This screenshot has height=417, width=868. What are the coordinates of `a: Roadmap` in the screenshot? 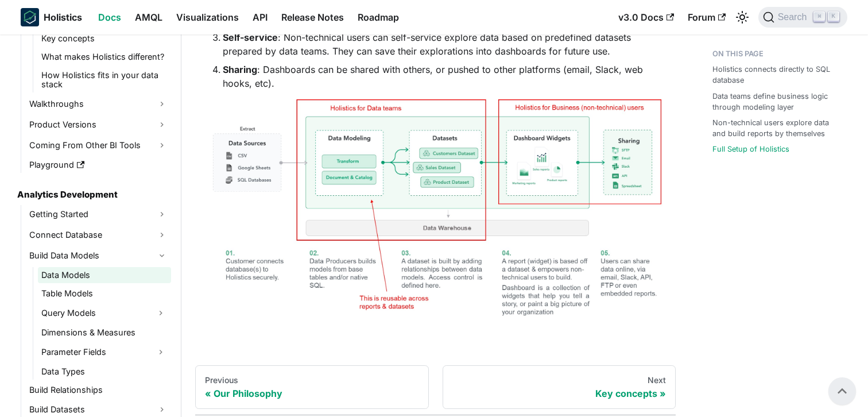 It's located at (378, 18).